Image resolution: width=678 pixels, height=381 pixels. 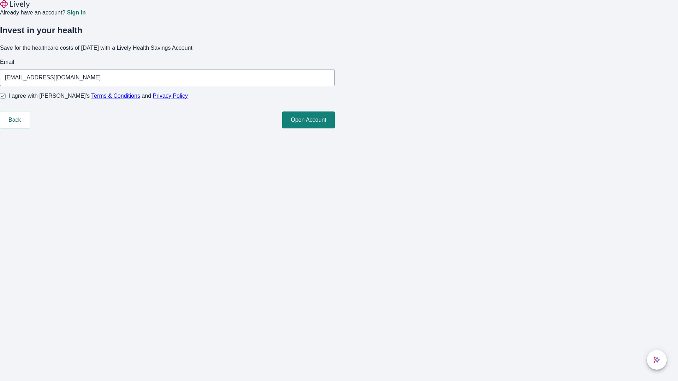 What do you see at coordinates (308, 120) in the screenshot?
I see `button: Open Account` at bounding box center [308, 120].